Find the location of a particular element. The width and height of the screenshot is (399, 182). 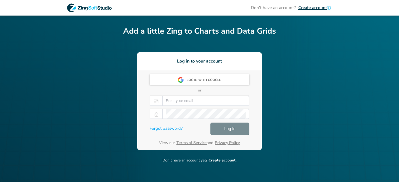

span: Create account is located at coordinates (312, 7).